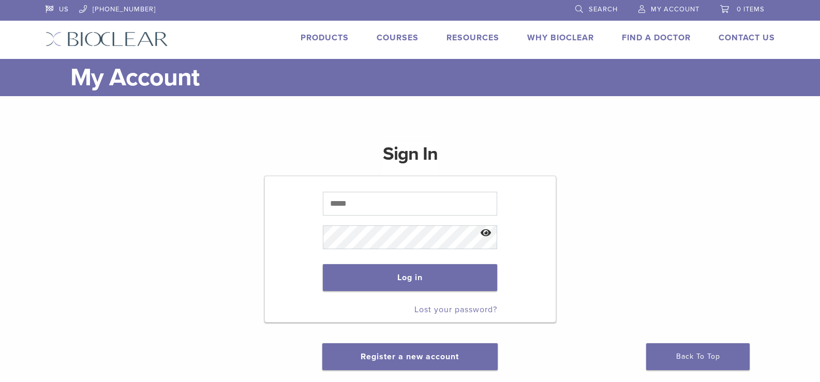 Image resolution: width=820 pixels, height=382 pixels. Describe the element at coordinates (603, 9) in the screenshot. I see `span: Search` at that location.